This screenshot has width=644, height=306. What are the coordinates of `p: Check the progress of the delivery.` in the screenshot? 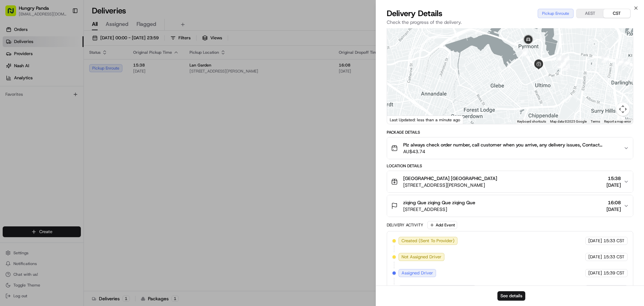 It's located at (510, 22).